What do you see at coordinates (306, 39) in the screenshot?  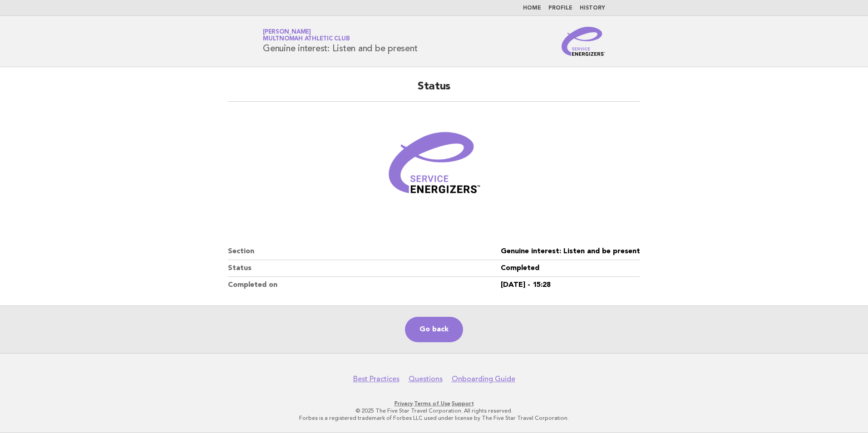 I see `span: Multnomah Athletic Club` at bounding box center [306, 39].